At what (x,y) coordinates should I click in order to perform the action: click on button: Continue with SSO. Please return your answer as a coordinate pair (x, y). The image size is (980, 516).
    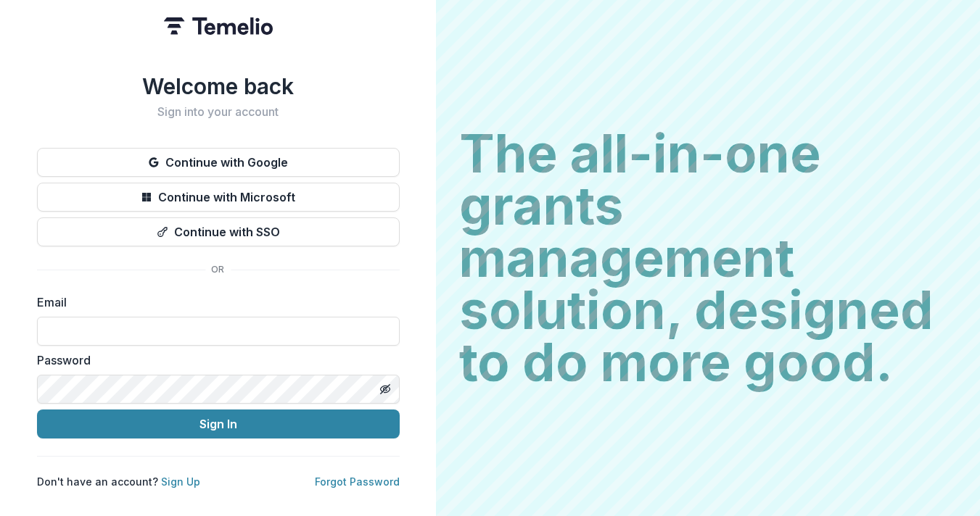
    Looking at the image, I should click on (219, 232).